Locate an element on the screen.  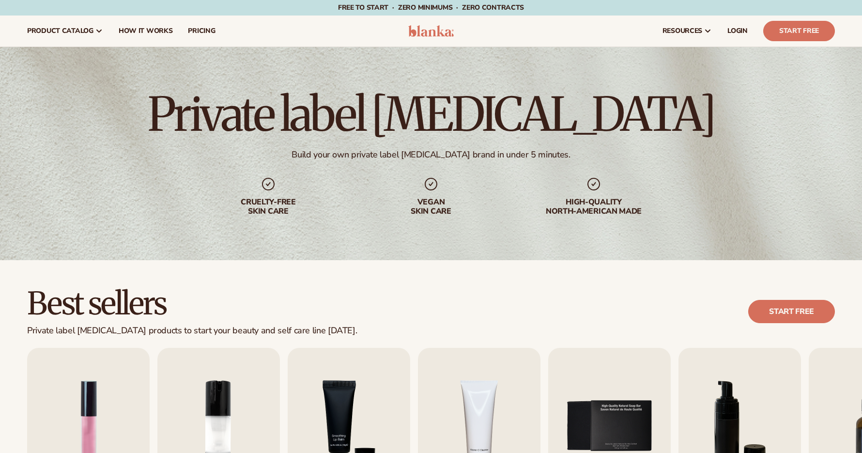
span: Free to start · ZERO minimums · ZERO contracts is located at coordinates (431, 7).